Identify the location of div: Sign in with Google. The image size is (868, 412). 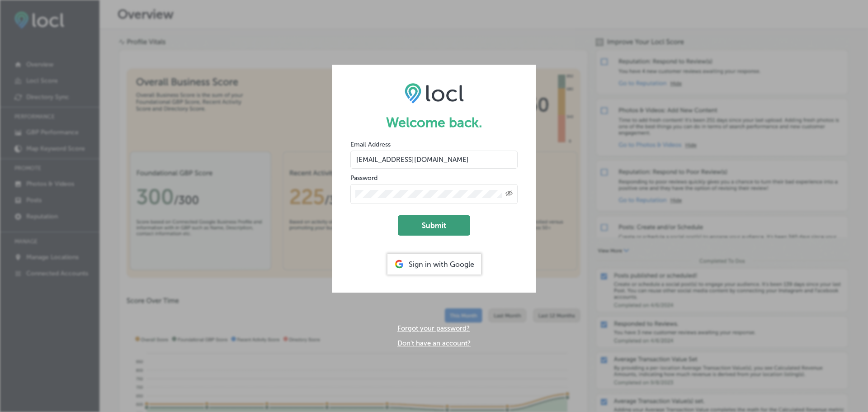
(434, 264).